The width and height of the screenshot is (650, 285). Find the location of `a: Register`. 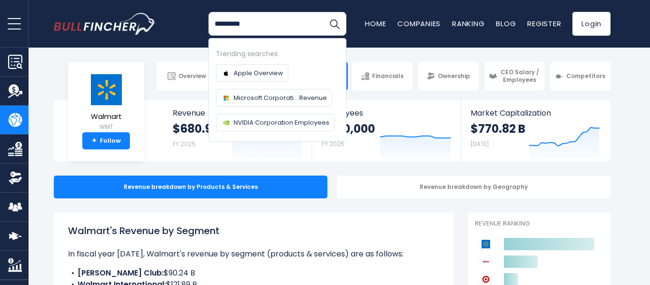

a: Register is located at coordinates (544, 23).